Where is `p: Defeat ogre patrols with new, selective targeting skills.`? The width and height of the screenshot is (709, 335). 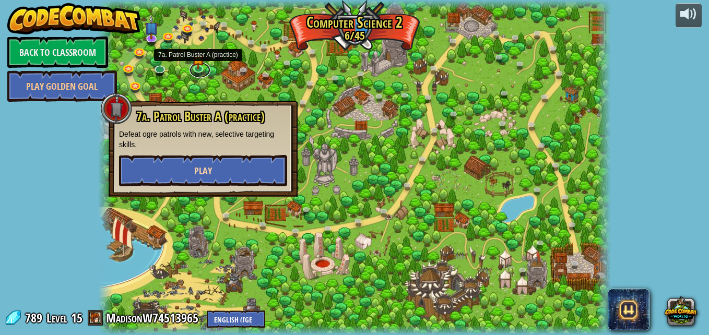
p: Defeat ogre patrols with new, selective targeting skills. is located at coordinates (203, 139).